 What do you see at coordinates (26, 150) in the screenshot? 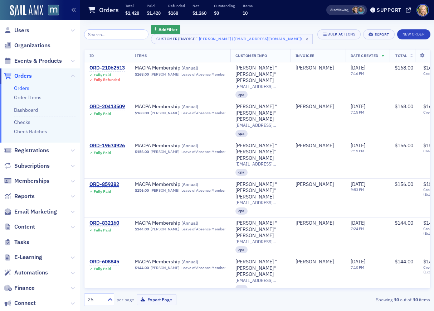
I see `a: Registrations` at bounding box center [26, 150].